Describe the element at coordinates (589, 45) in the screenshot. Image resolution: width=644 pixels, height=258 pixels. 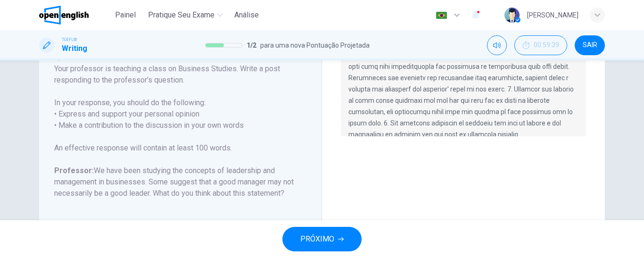
I see `button: SAIR` at that location.